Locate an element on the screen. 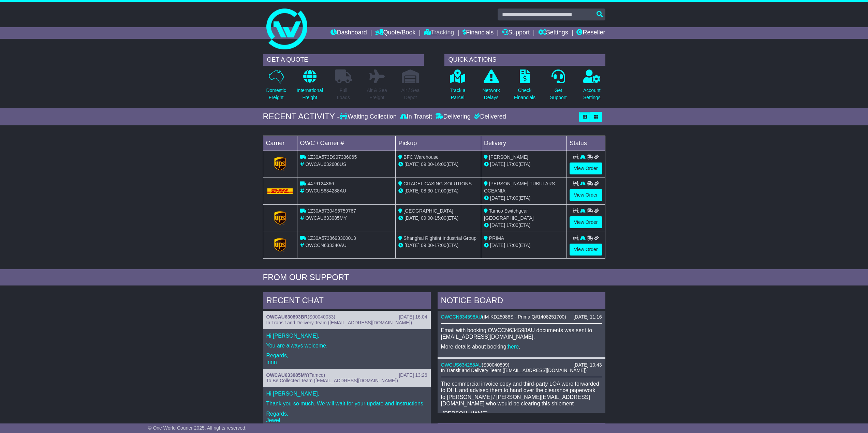  p: Check Financials is located at coordinates (525, 94).